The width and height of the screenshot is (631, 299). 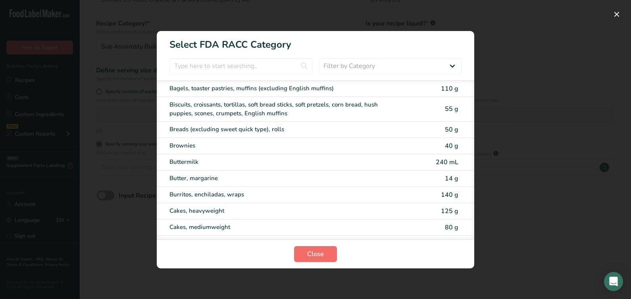 What do you see at coordinates (452, 227) in the screenshot?
I see `span: 80 g` at bounding box center [452, 227].